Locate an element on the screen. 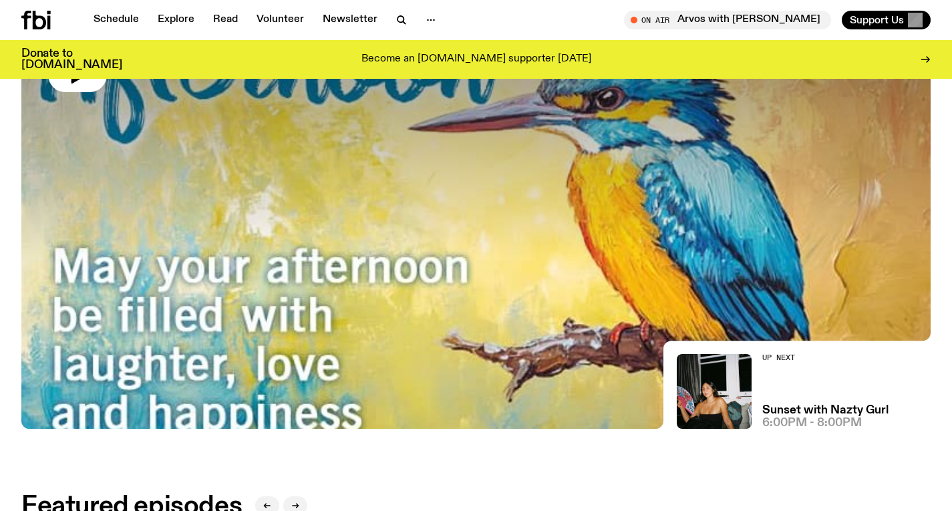 This screenshot has height=511, width=952. button: Support Us is located at coordinates (885, 20).